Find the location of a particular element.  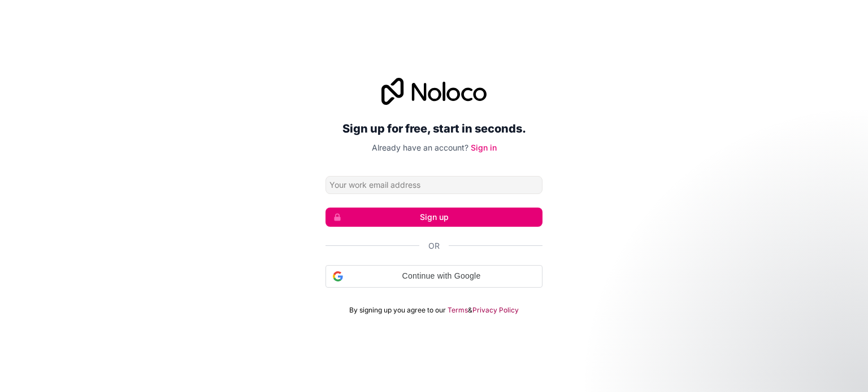

div: Continue with Google is located at coordinates (434, 277).